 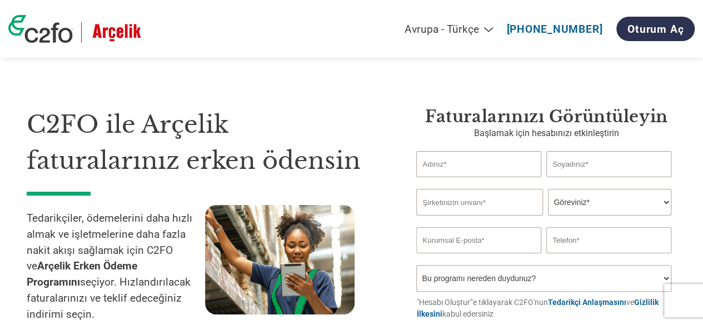 What do you see at coordinates (117, 32) in the screenshot?
I see `img: Arçelik` at bounding box center [117, 32].